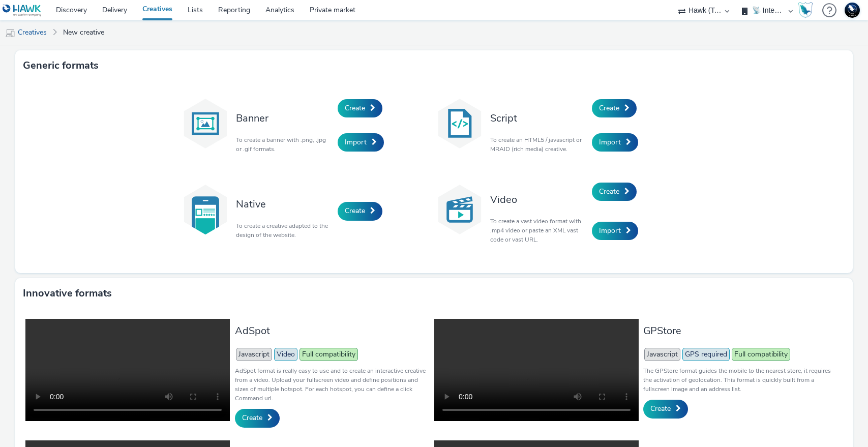 The width and height of the screenshot is (868, 447). What do you see at coordinates (460, 210) in the screenshot?
I see `img: video.svg` at bounding box center [460, 210].